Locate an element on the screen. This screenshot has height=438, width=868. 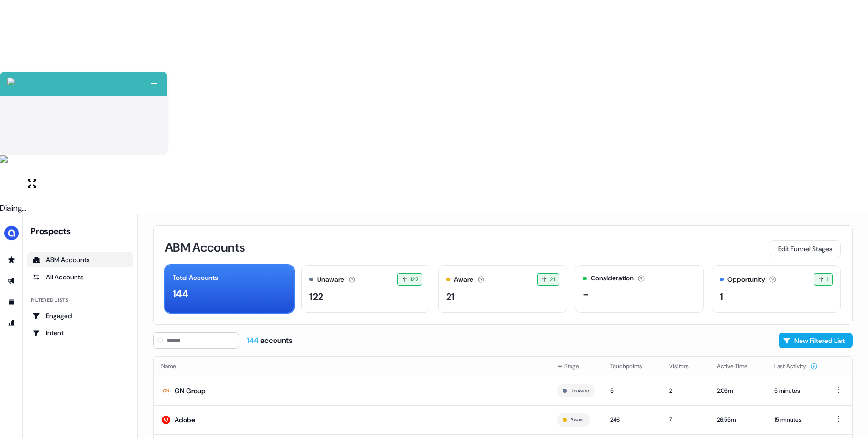
div: 15 minutes is located at coordinates (796, 420).